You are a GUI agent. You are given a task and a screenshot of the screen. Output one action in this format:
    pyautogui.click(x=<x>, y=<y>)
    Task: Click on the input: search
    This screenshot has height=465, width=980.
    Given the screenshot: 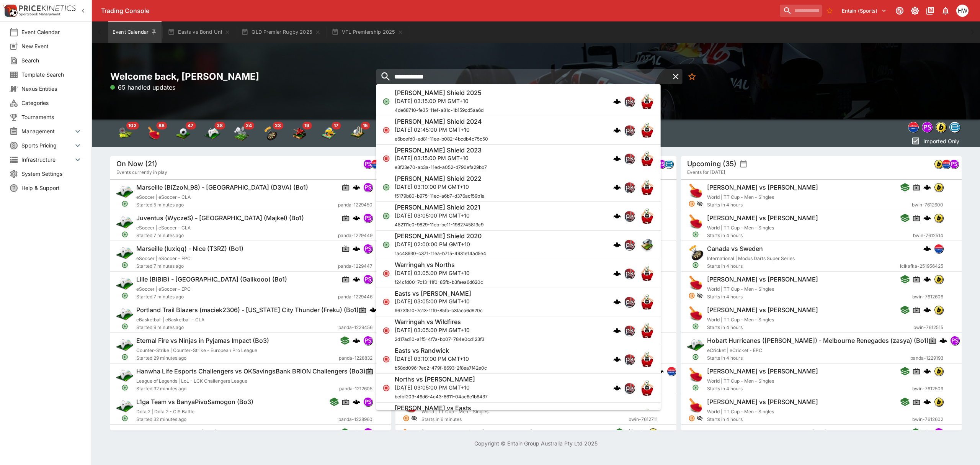 What is the action you would take?
    pyautogui.click(x=801, y=11)
    